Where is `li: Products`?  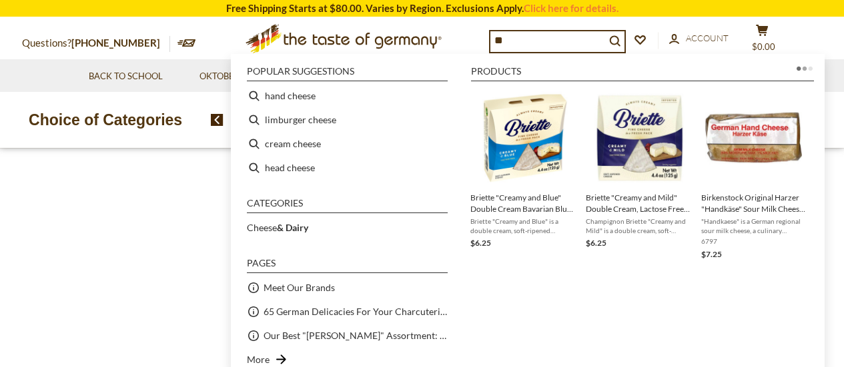
li: Products is located at coordinates (642, 74).